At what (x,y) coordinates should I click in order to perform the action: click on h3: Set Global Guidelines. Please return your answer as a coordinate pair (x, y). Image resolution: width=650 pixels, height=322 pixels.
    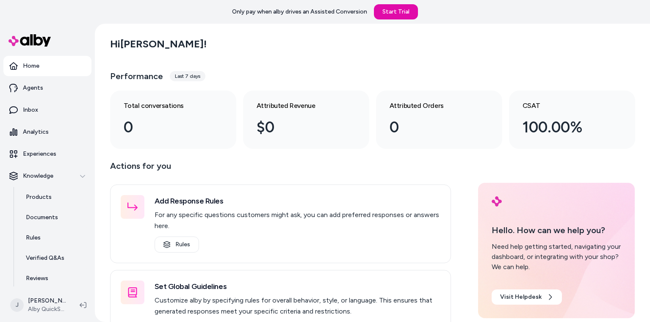
    Looking at the image, I should click on (297, 287).